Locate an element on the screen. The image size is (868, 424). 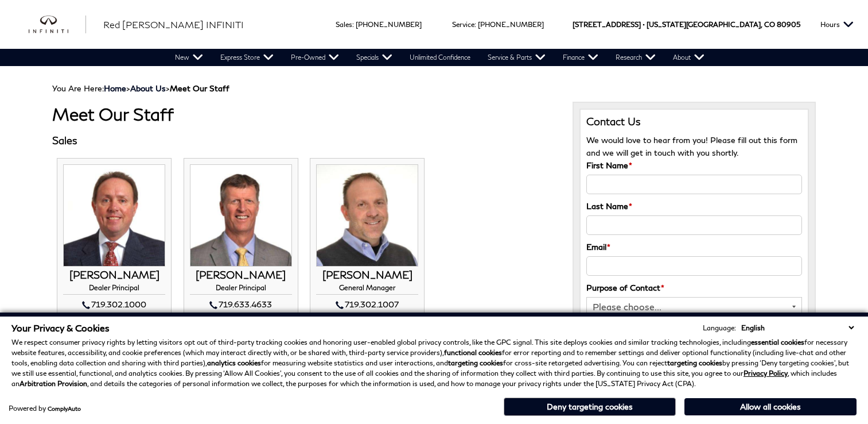
img: THOM BUCKLEY is located at coordinates (114, 215).